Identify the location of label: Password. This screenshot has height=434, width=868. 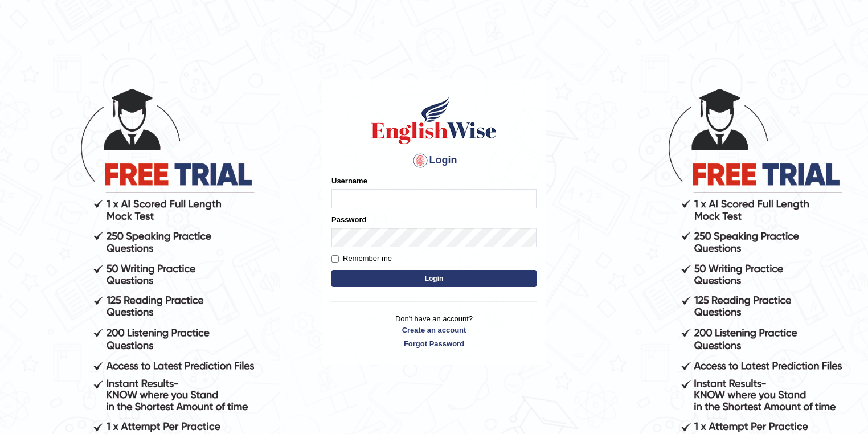
(349, 220).